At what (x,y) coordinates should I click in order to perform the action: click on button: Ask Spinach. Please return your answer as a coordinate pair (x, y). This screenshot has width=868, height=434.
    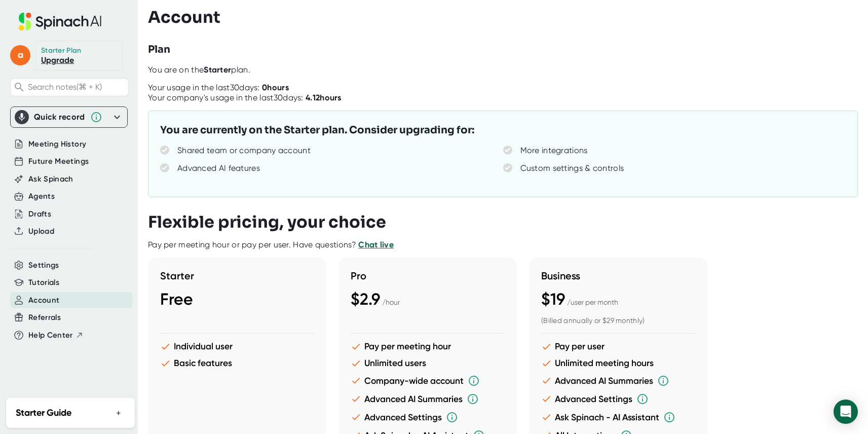
    Looking at the image, I should click on (51, 179).